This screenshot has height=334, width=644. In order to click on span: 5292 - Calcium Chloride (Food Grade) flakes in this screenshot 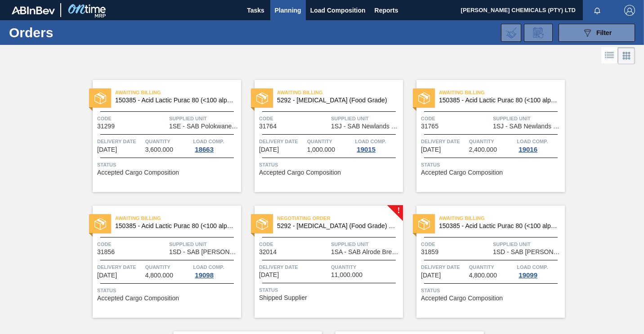, I will do `click(337, 226)`.